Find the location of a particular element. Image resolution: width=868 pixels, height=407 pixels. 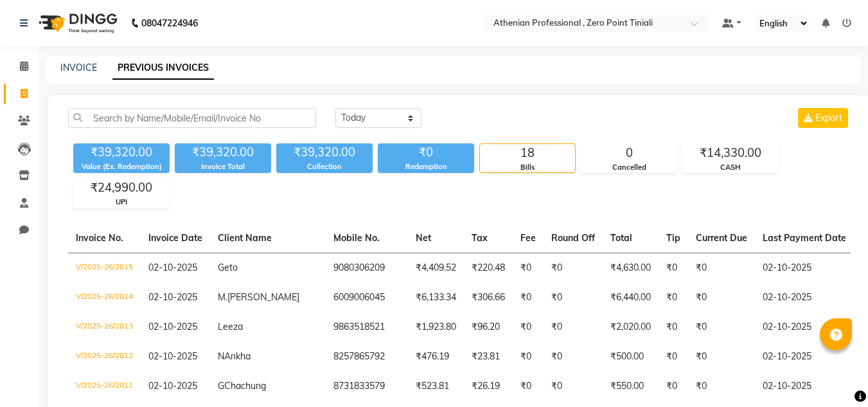

div: ₹14,330.00 is located at coordinates (730, 153).